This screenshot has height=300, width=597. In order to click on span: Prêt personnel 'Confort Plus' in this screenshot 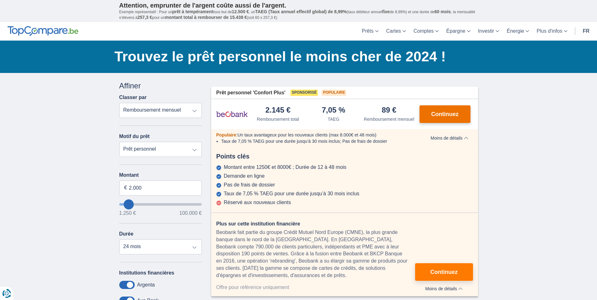, I will do `click(251, 93)`.